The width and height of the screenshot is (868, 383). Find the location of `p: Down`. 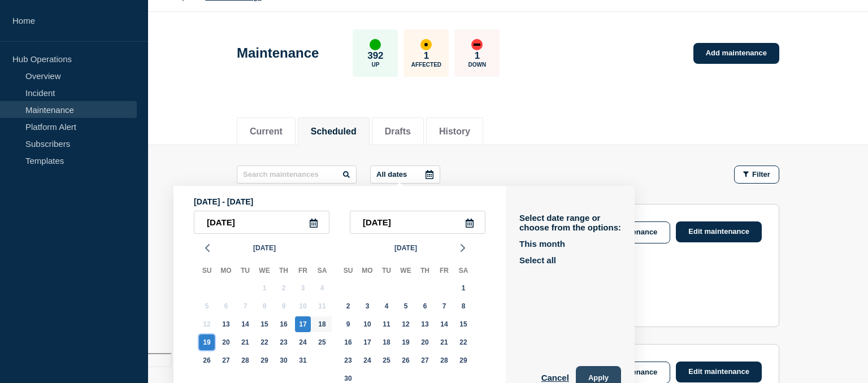

p: Down is located at coordinates (478, 64).